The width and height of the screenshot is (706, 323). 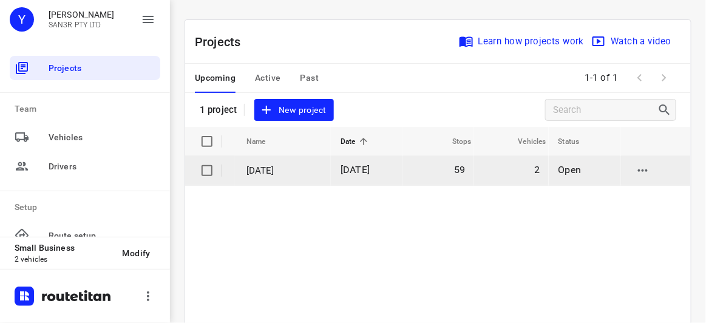 What do you see at coordinates (85, 137) in the screenshot?
I see `div: Vehicles` at bounding box center [85, 137].